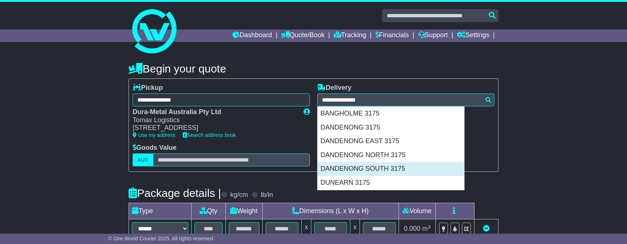  What do you see at coordinates (391, 183) in the screenshot?
I see `div: DUNEARN 3175` at bounding box center [391, 183].